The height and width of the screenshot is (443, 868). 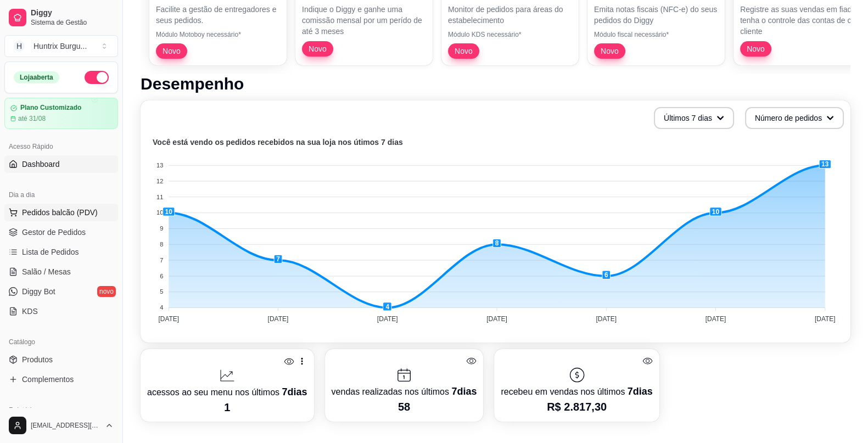 What do you see at coordinates (227, 392) in the screenshot?
I see `p: acessos ao seu menu nos últimos` at bounding box center [227, 392].